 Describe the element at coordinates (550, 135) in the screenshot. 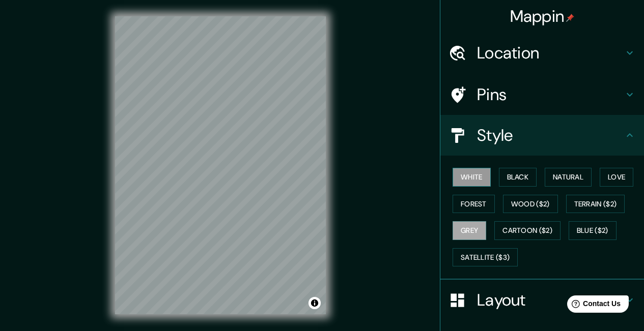

I see `h4: Style` at that location.